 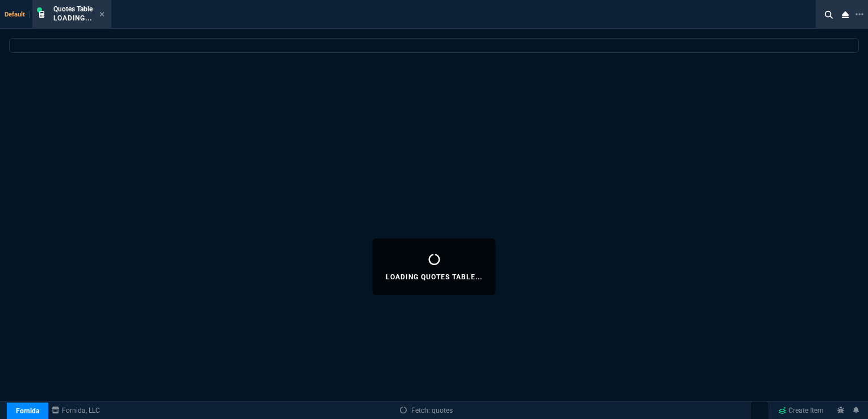 I want to click on nx-icon: Close Tab, so click(x=102, y=15).